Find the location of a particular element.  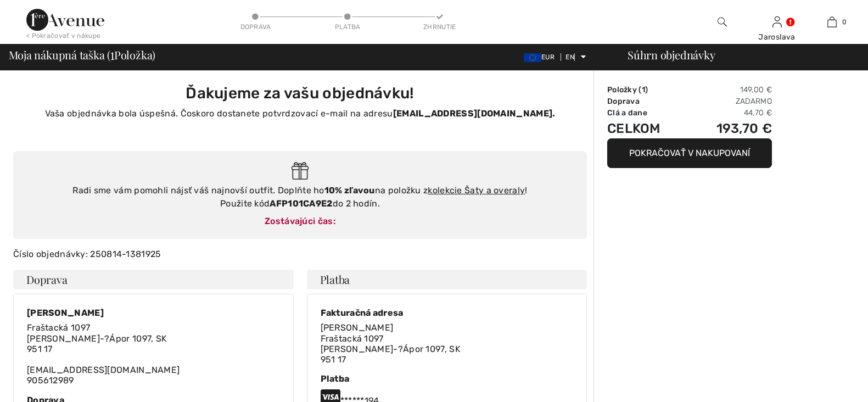

a: kolekcie Šaty a overaly is located at coordinates (475, 190).